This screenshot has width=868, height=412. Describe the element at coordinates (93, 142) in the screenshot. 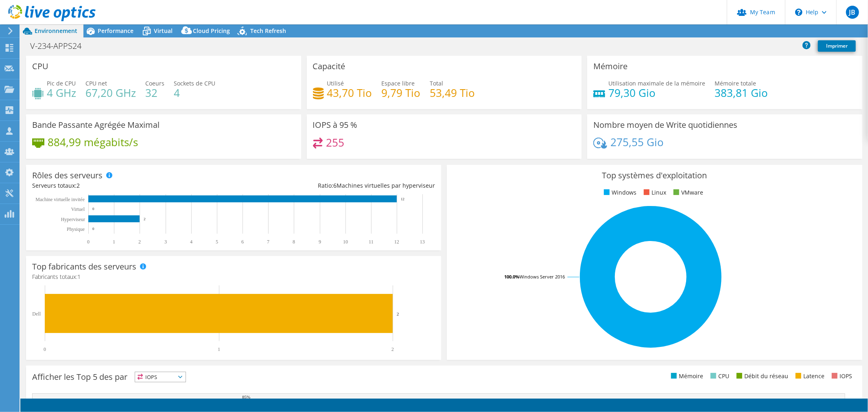

I see `h4: 884,99 mégabits/s` at that location.